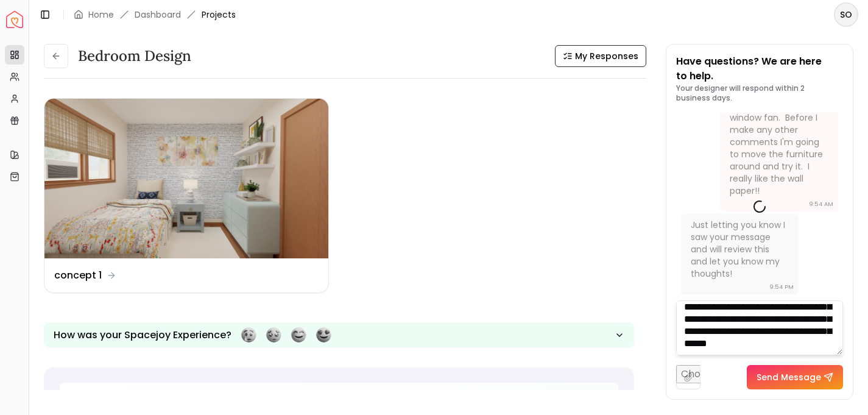 The height and width of the screenshot is (415, 868). Describe the element at coordinates (78, 276) in the screenshot. I see `dd: concept 1` at that location.